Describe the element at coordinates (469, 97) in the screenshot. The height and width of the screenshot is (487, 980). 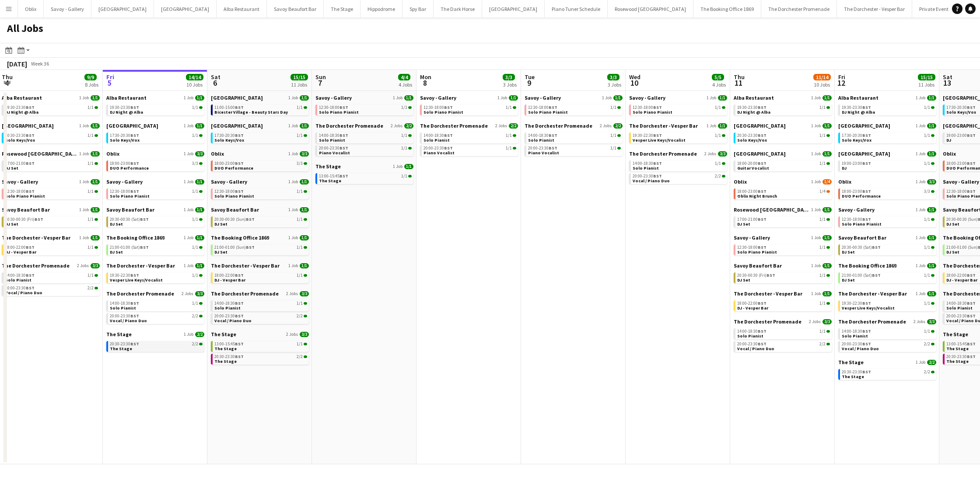
I see `a: Savoy - Gallery1 Job1/1` at that location.